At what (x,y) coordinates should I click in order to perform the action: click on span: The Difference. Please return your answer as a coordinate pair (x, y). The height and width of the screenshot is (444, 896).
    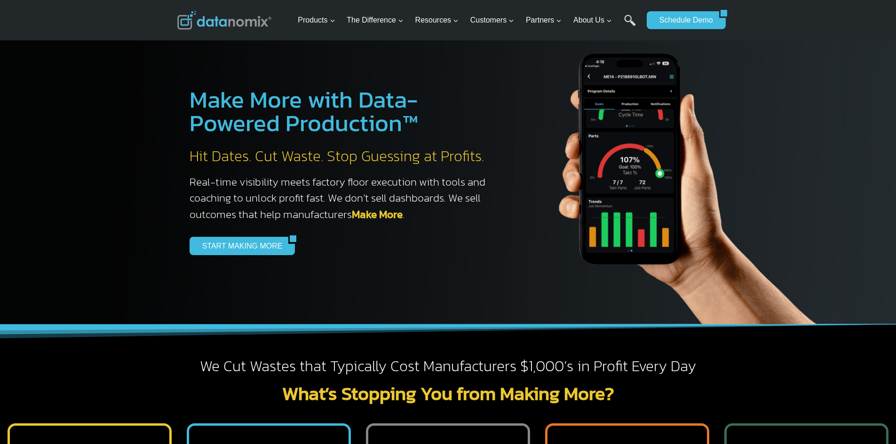
    Looking at the image, I should click on (375, 20).